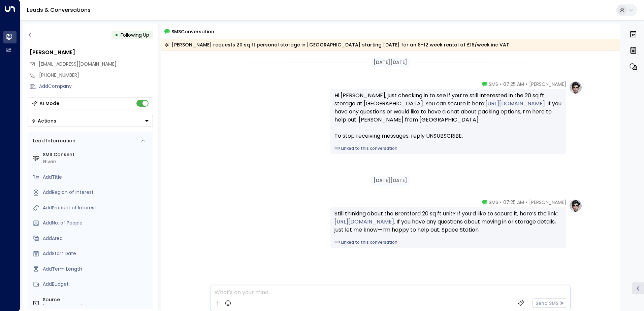  What do you see at coordinates (59, 10) in the screenshot?
I see `a: Leads & Conversations` at bounding box center [59, 10].